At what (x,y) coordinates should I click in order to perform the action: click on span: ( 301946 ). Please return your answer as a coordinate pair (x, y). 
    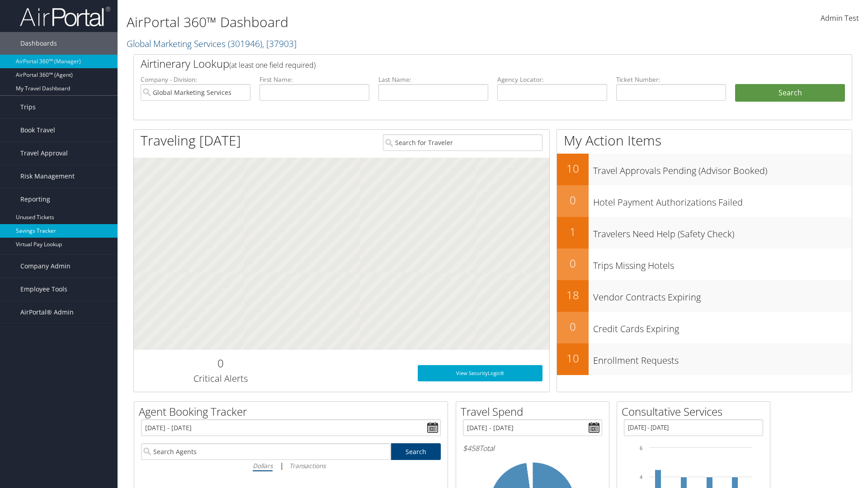
    Looking at the image, I should click on (245, 43).